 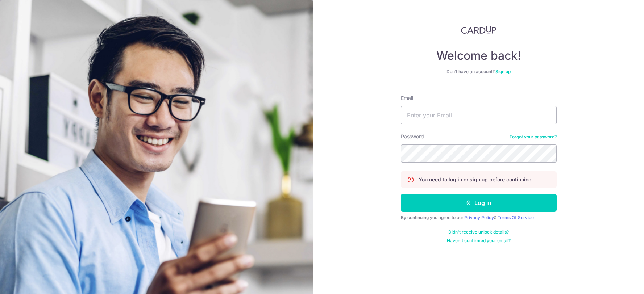 What do you see at coordinates (413, 136) in the screenshot?
I see `label: Password` at bounding box center [413, 136].